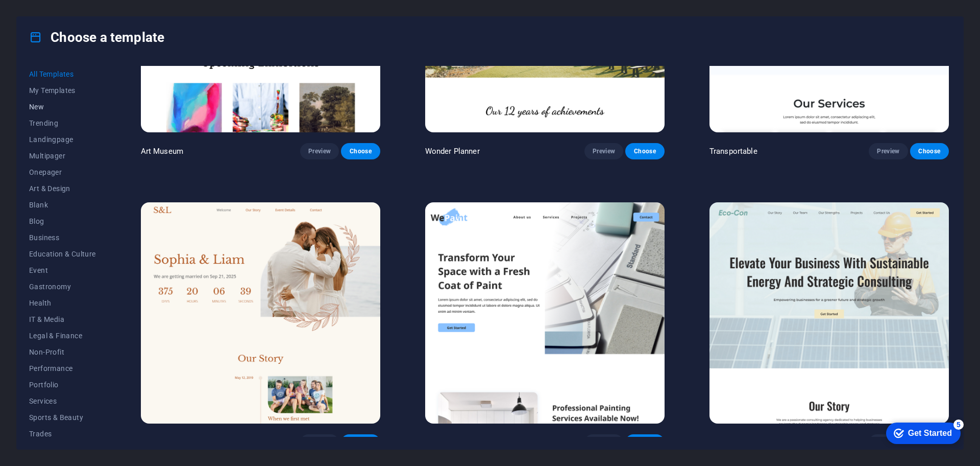  What do you see at coordinates (62, 270) in the screenshot?
I see `span: Event` at bounding box center [62, 270].